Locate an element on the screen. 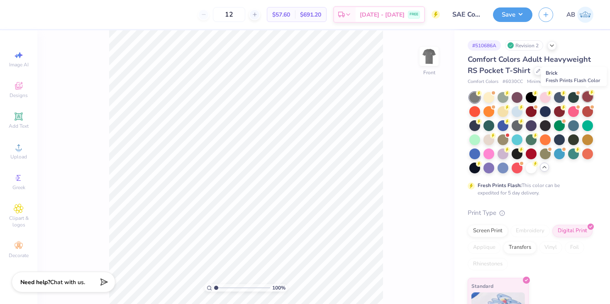 This screenshot has height=304, width=610. div: Transfers is located at coordinates (520, 248).